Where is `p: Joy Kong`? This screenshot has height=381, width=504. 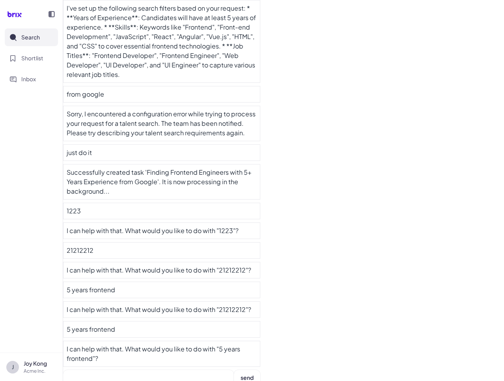
p: Joy Kong is located at coordinates (40, 363).